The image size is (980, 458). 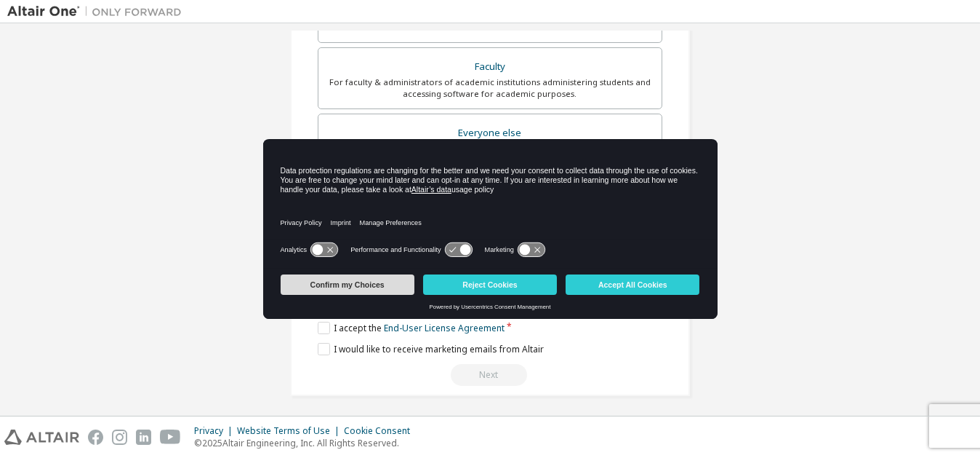 What do you see at coordinates (444, 327) in the screenshot?
I see `a: End-User License Agreement` at bounding box center [444, 327].